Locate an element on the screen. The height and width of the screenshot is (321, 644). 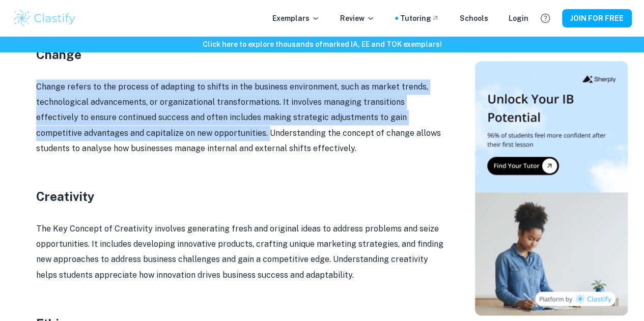
div: Login is located at coordinates (518, 18).